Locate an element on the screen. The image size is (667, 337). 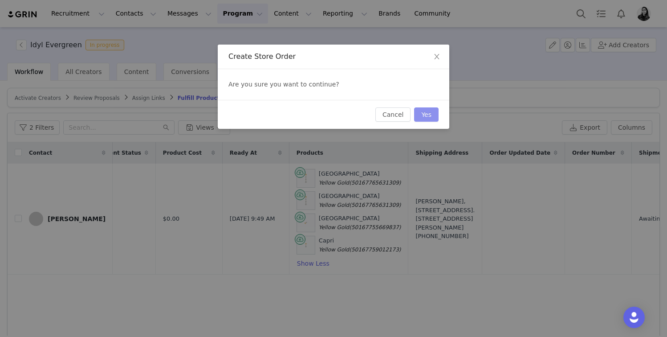
div: Open Intercom Messenger is located at coordinates (634, 317).